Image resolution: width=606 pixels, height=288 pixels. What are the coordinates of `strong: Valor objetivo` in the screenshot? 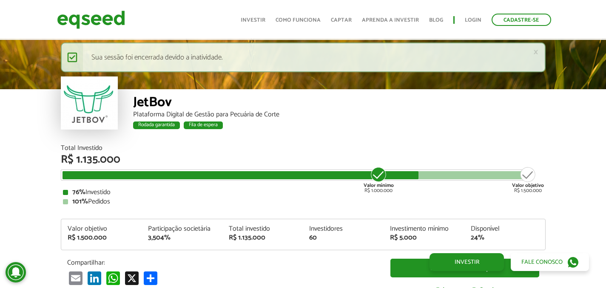 It's located at (528, 185).